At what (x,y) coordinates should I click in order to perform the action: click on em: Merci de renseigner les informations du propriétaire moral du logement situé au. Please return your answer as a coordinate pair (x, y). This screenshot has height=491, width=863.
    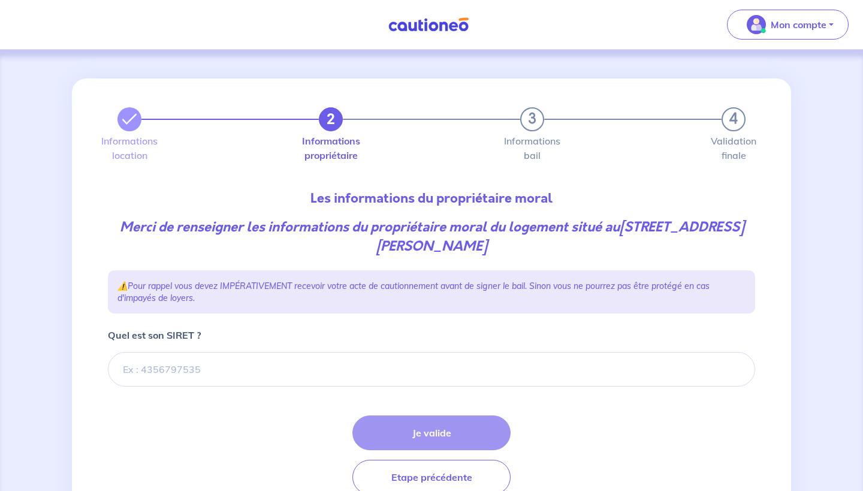
    Looking at the image, I should click on (432, 236).